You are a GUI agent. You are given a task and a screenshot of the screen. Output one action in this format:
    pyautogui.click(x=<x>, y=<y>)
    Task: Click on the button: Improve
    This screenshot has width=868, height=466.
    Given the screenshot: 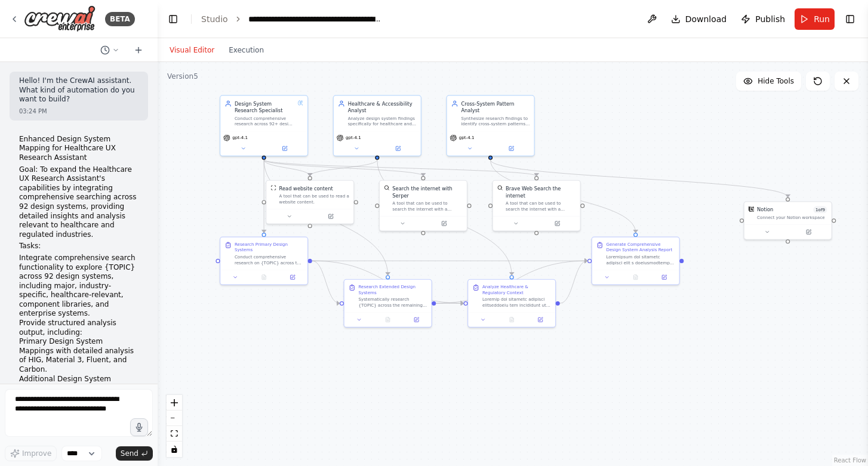 What is the action you would take?
    pyautogui.click(x=31, y=454)
    